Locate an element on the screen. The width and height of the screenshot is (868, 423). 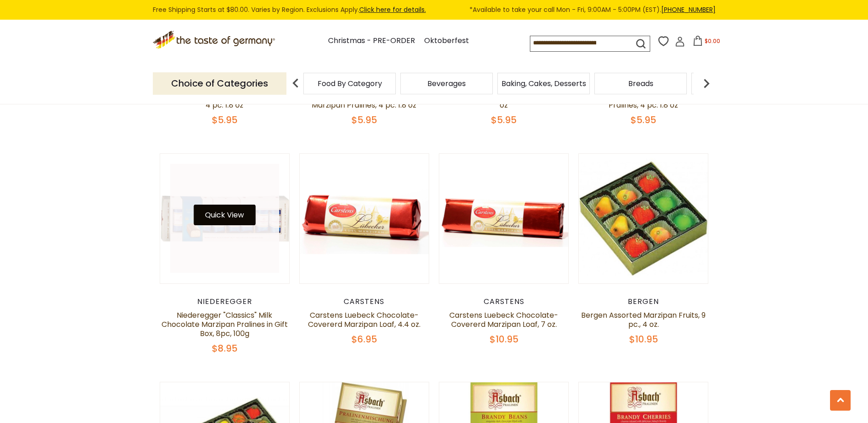
span: $0.00 is located at coordinates (713, 40).